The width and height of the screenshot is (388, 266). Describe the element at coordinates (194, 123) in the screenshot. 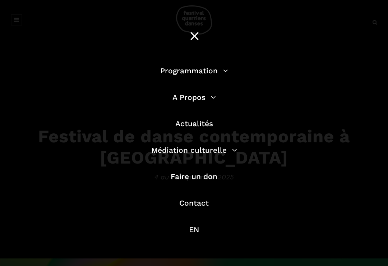

I see `a: Actualités` at that location.